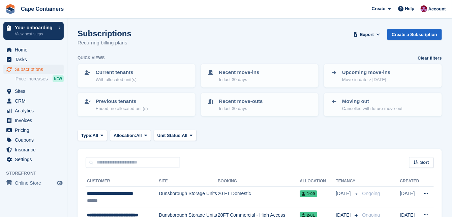 The width and height of the screenshot is (452, 217). What do you see at coordinates (260, 105) in the screenshot?
I see `a: Recent move-outs In last 30 days` at bounding box center [260, 105].